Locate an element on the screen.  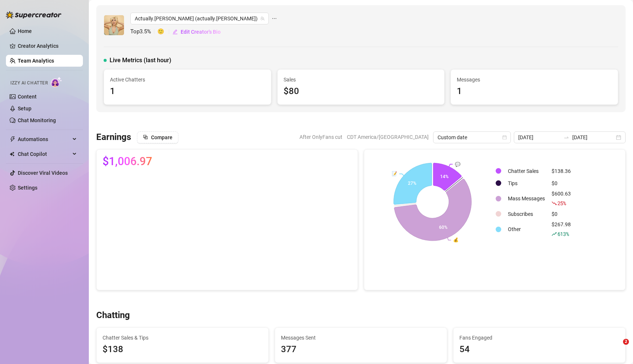
span: Live Metrics (last hour) is located at coordinates (140, 60).